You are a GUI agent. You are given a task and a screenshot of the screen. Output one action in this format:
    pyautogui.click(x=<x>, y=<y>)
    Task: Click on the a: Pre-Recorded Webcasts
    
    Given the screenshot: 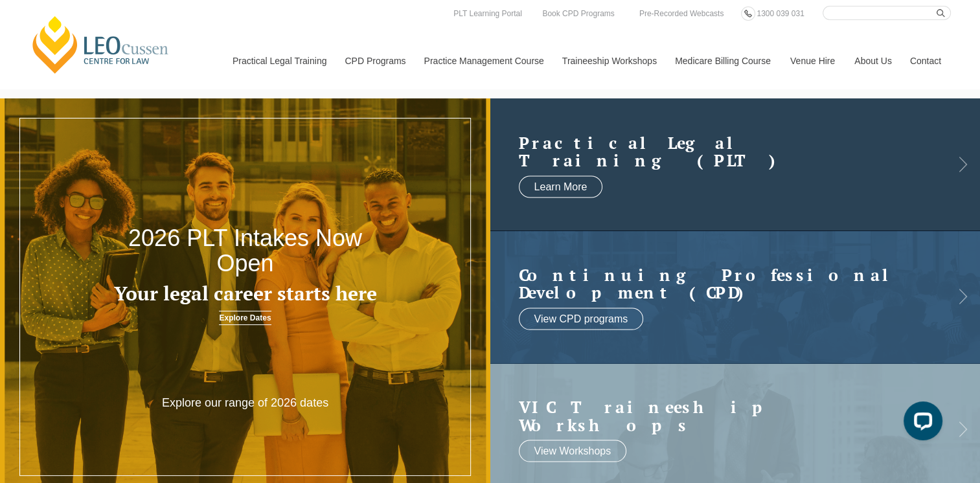 What is the action you would take?
    pyautogui.click(x=681, y=14)
    